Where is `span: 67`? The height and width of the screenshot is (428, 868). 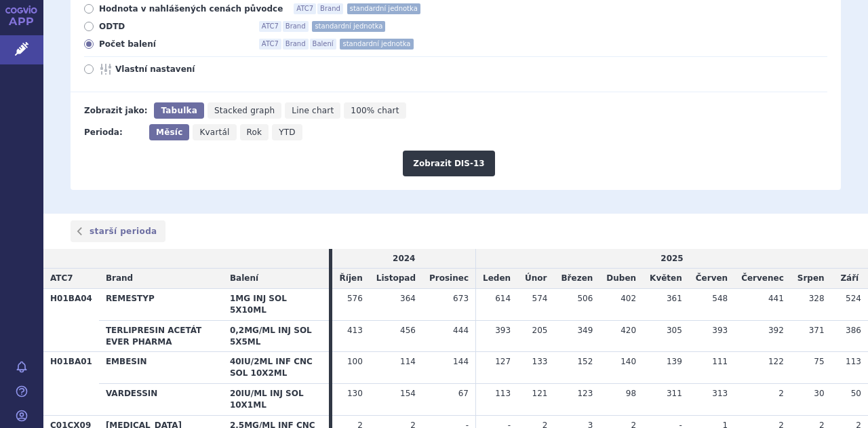
span: 67 is located at coordinates (463, 394).